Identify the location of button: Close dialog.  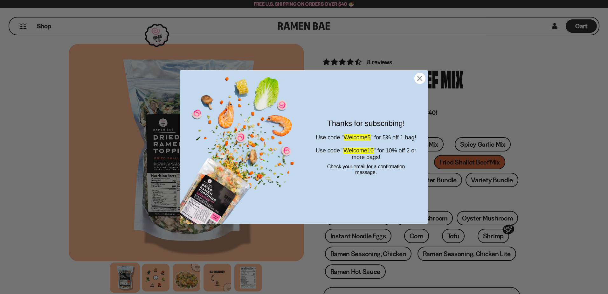
(419, 78).